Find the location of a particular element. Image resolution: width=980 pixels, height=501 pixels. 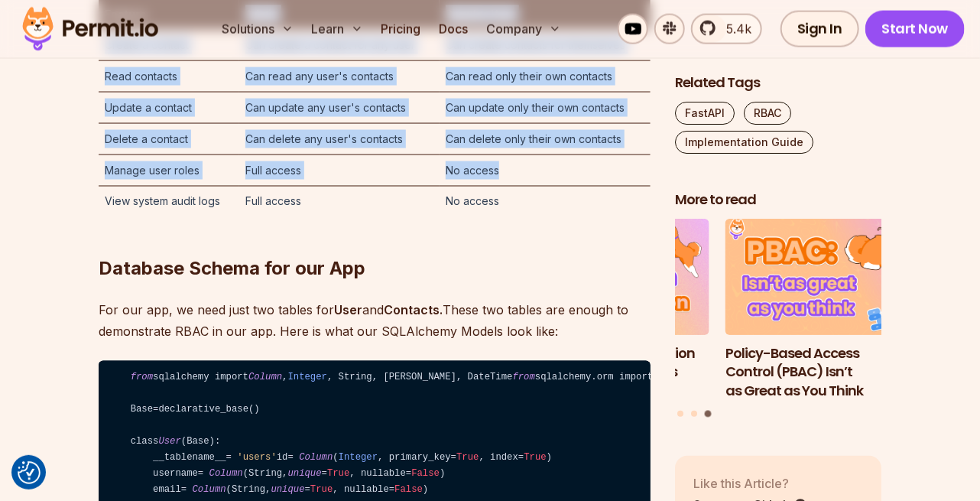

img: Permit logo is located at coordinates (90, 29).